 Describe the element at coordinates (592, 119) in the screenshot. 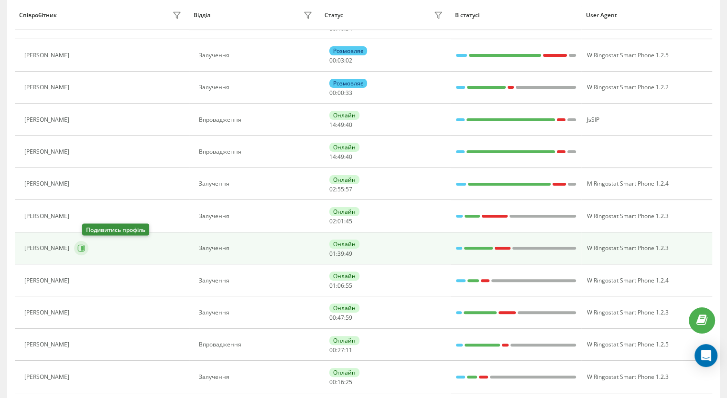

I see `span: JsSIP` at that location.